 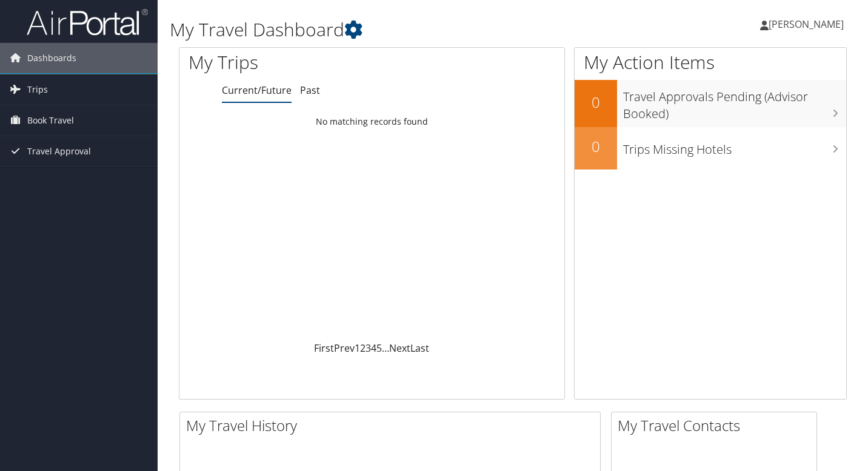 I want to click on h1: My Action Items, so click(x=710, y=62).